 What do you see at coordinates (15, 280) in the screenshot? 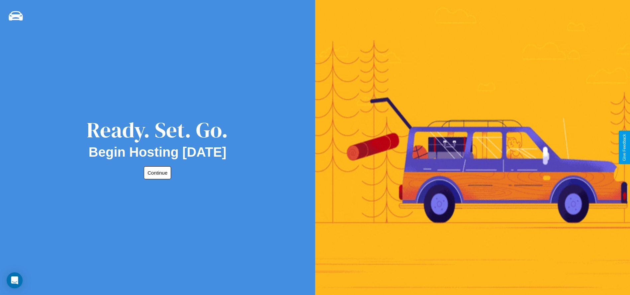
I see `div: Open Intercom Messenger` at bounding box center [15, 280].